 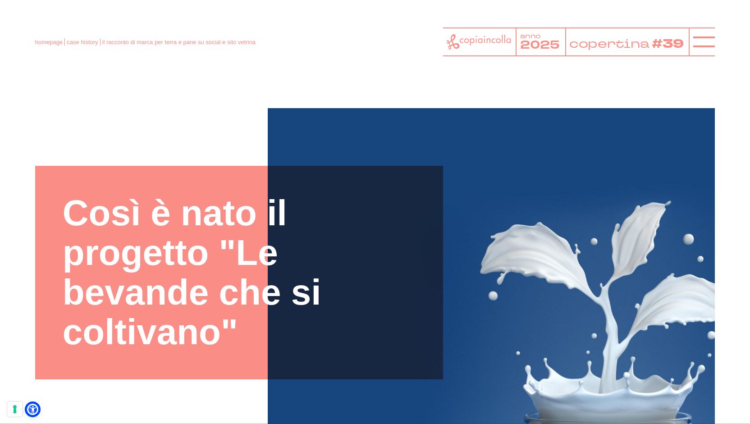 I want to click on tspan: 2025, so click(x=540, y=46).